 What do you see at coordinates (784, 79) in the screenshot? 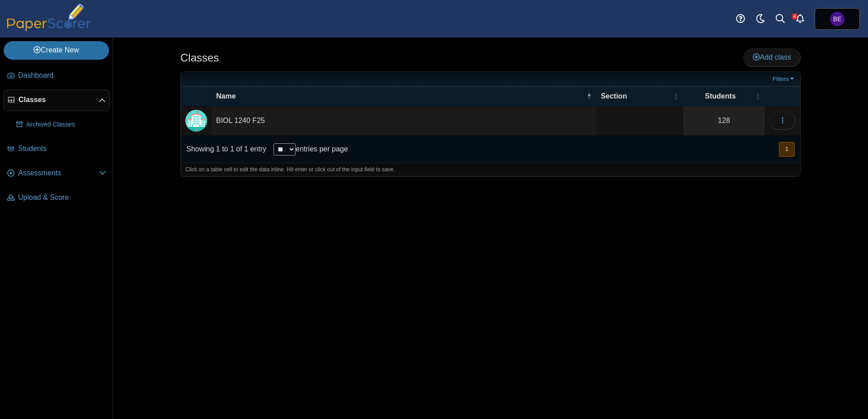
I see `a: Filters` at bounding box center [784, 79].